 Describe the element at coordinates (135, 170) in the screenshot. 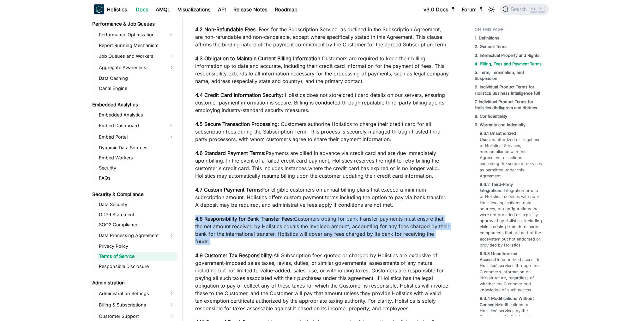

I see `nav: Docs sidebar` at that location.